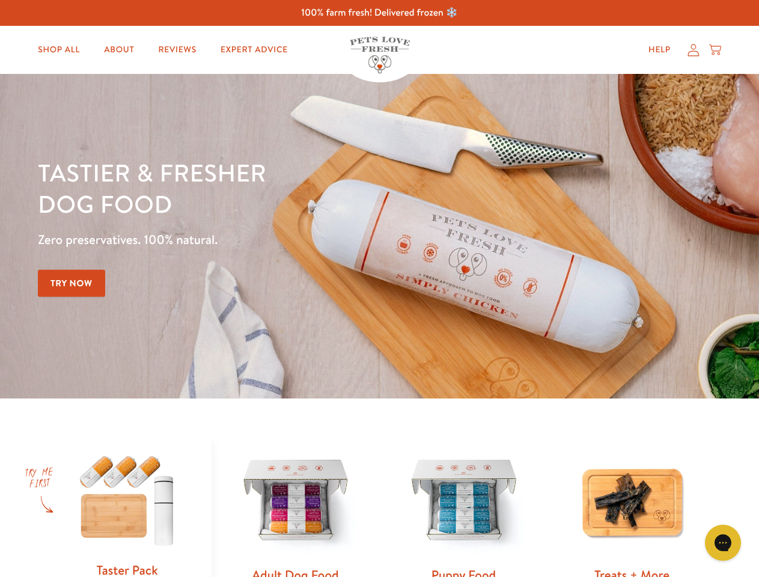  Describe the element at coordinates (659, 50) in the screenshot. I see `a: Help` at that location.